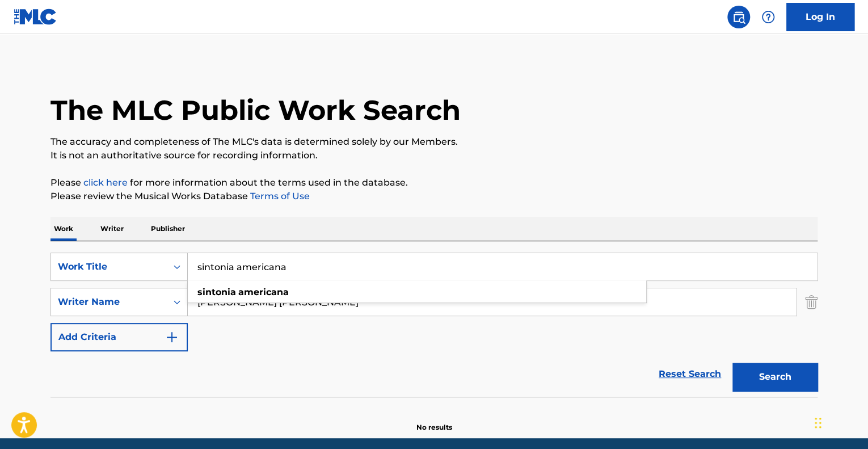  Describe the element at coordinates (109, 267) in the screenshot. I see `div: Work Title` at that location.